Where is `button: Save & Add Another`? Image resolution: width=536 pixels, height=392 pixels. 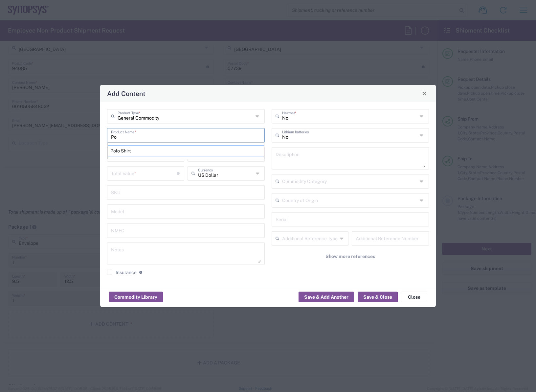
button: Save & Add Another is located at coordinates (326, 297).